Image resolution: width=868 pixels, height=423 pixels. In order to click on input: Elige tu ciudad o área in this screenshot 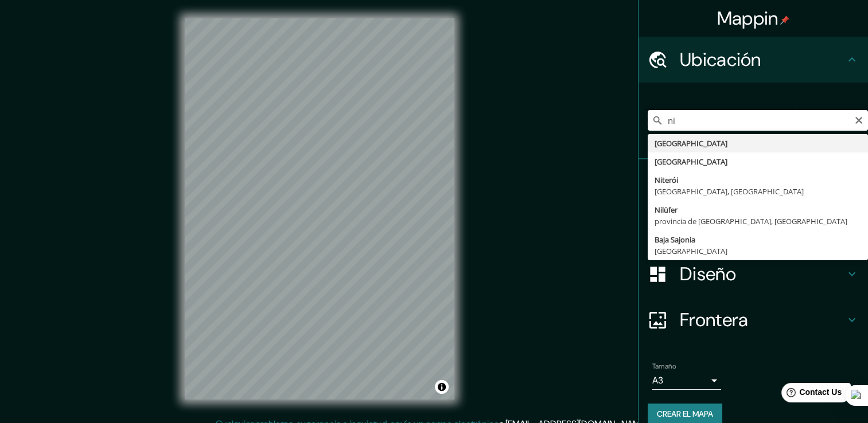, I will do `click(758, 121)`.